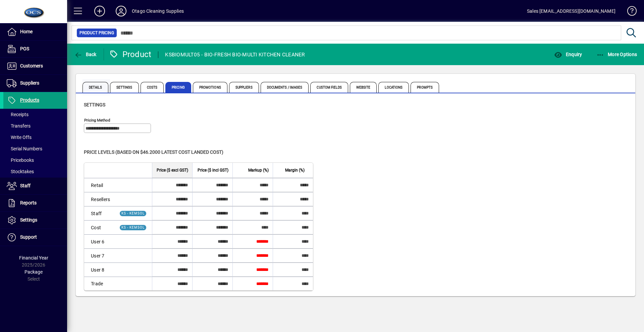  What do you see at coordinates (35, 115) in the screenshot?
I see `a: Receipts` at bounding box center [35, 115].